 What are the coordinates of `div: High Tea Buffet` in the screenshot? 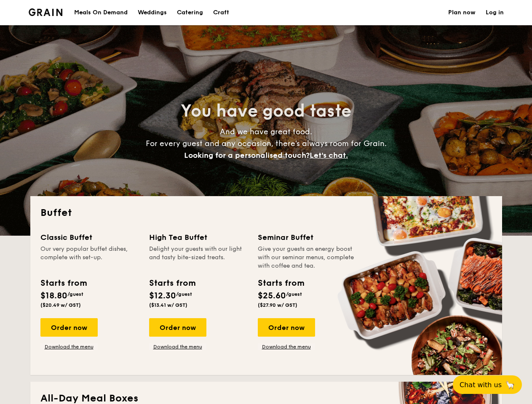 It's located at (198, 238).